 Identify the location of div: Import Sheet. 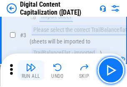
(56, 17).